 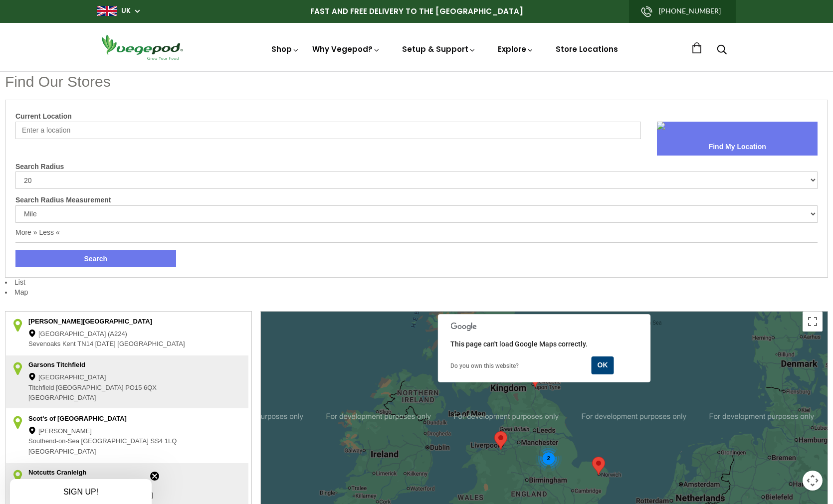 What do you see at coordinates (484, 366) in the screenshot?
I see `a: Do you own this website?` at bounding box center [484, 366].